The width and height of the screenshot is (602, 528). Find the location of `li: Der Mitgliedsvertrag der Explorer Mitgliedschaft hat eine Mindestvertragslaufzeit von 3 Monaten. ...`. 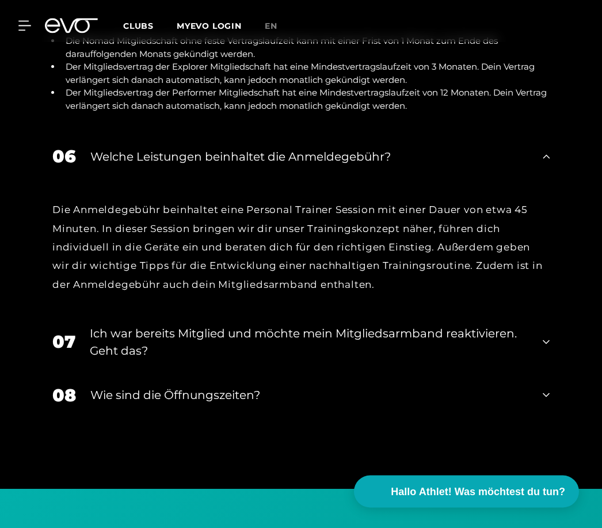

li: Der Mitgliedsvertrag der Explorer Mitgliedschaft hat eine Mindestvertragslaufzeit von 3 Monaten. ... is located at coordinates (305, 74).